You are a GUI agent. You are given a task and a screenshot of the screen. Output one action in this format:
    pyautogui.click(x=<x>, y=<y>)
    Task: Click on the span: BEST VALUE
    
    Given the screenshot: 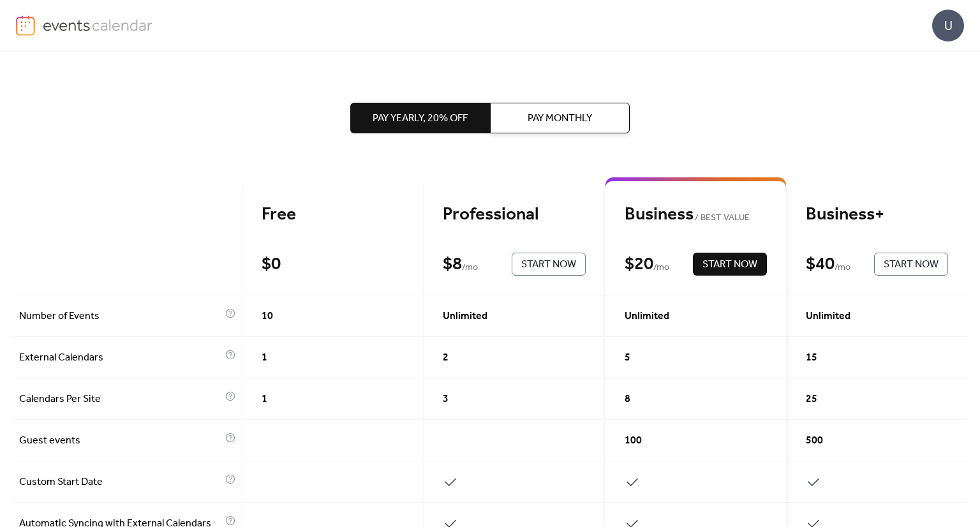 What is the action you would take?
    pyautogui.click(x=721, y=218)
    